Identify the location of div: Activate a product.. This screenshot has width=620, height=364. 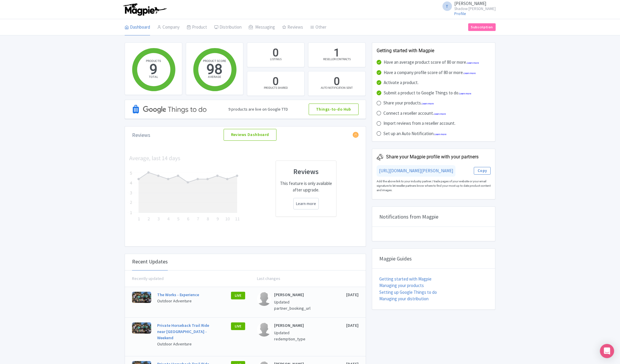
(401, 83).